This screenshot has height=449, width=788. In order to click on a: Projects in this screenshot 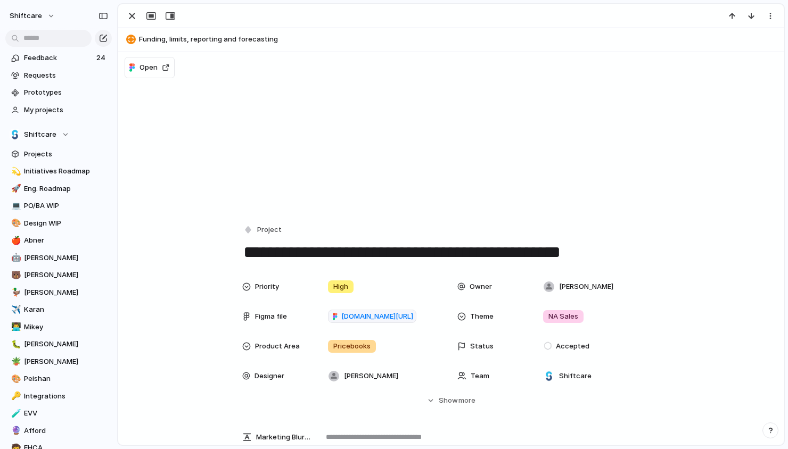, I will do `click(59, 154)`.